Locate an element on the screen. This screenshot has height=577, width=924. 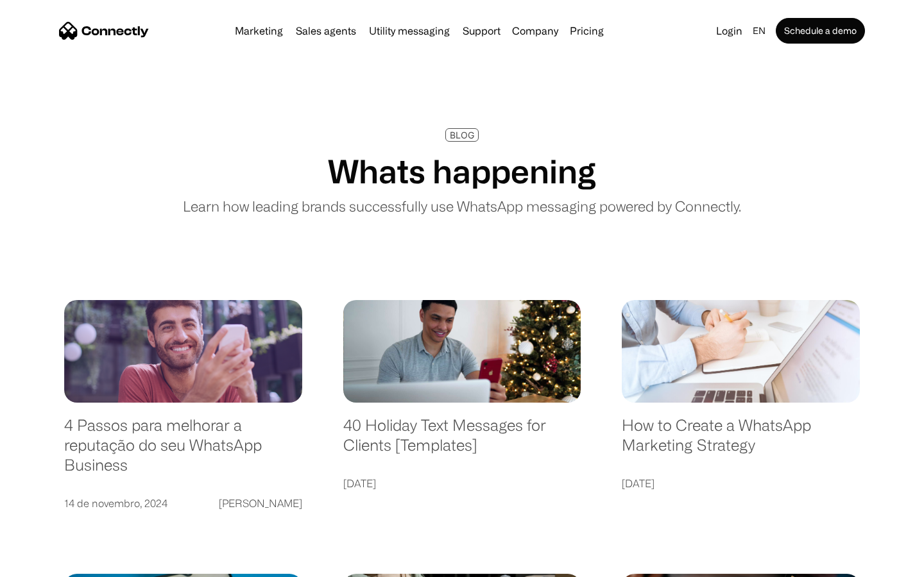
a: Utility messaging is located at coordinates (410, 31).